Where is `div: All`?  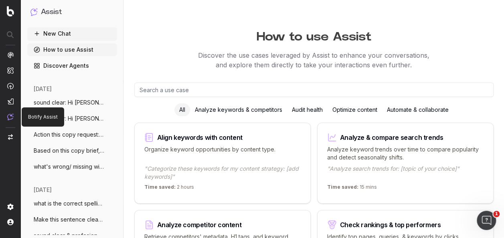 div: All is located at coordinates (182, 110).